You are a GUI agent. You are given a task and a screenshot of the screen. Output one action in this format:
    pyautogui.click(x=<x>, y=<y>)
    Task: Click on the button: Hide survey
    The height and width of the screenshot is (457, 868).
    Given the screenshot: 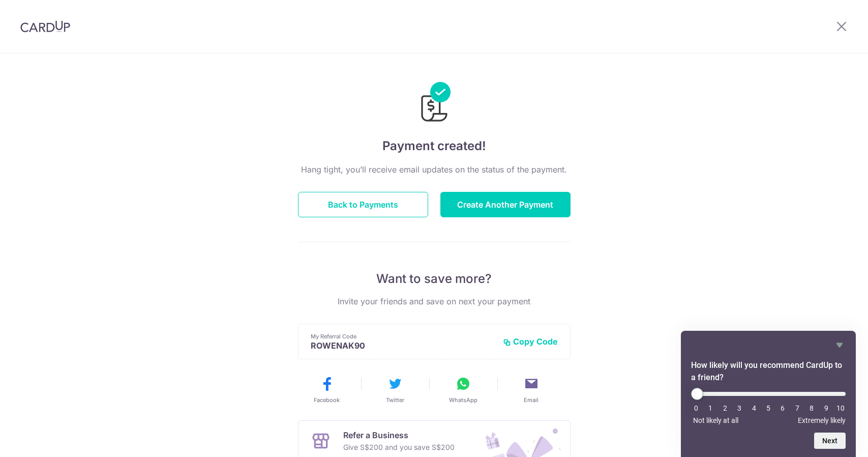 What is the action you would take?
    pyautogui.click(x=840, y=345)
    